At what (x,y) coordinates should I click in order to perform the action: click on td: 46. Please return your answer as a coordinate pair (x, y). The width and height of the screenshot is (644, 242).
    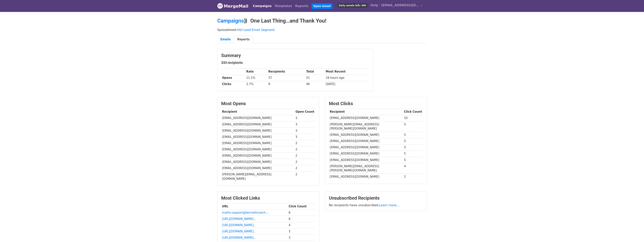
    Looking at the image, I should click on (315, 84).